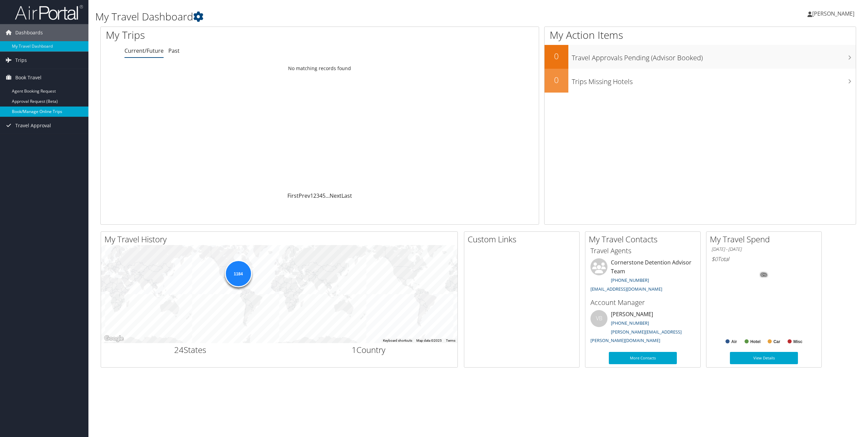 The width and height of the screenshot is (868, 437). What do you see at coordinates (28, 77) in the screenshot?
I see `span: Book Travel` at bounding box center [28, 77].